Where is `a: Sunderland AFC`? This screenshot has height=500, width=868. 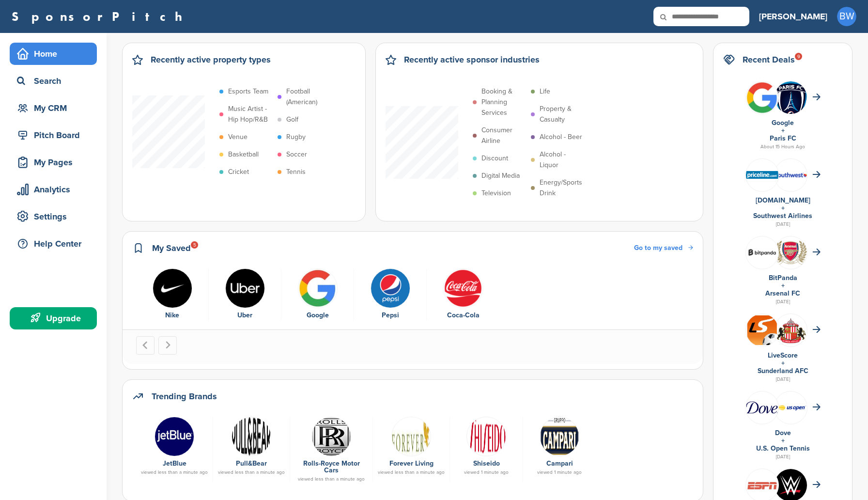
a: Sunderland AFC is located at coordinates (783, 371).